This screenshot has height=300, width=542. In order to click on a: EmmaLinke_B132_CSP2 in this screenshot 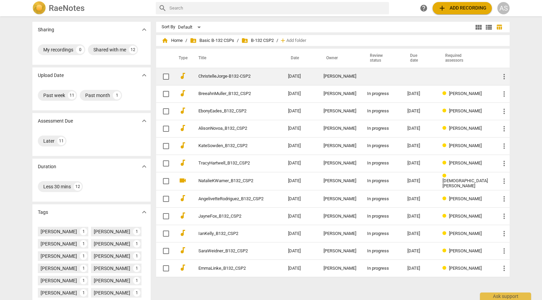, I will do `click(231, 269)`.